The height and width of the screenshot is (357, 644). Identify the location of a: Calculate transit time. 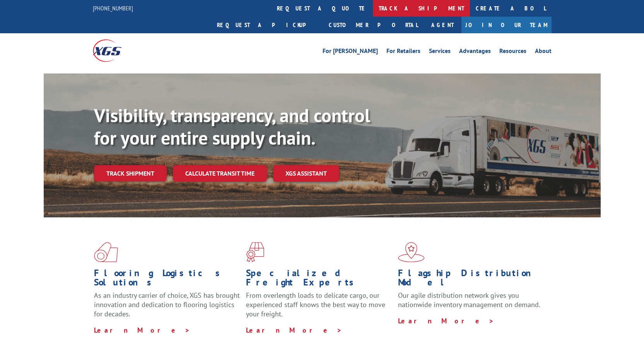
(219, 174).